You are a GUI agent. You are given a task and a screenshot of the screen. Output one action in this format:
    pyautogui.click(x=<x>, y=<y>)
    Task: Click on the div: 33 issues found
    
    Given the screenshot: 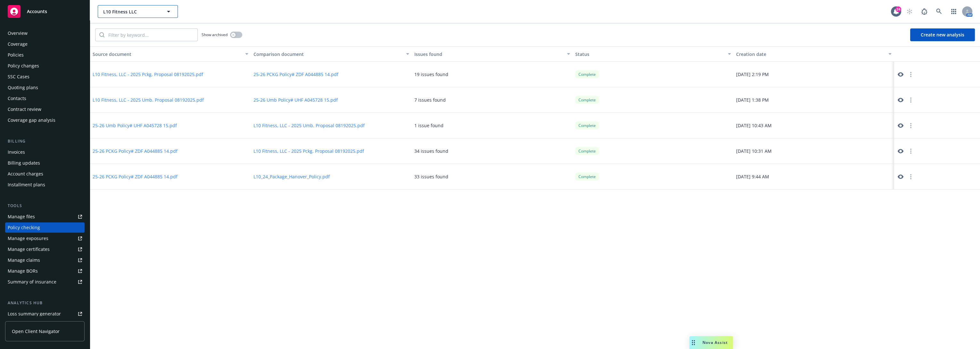 What is the action you would take?
    pyautogui.click(x=431, y=177)
    